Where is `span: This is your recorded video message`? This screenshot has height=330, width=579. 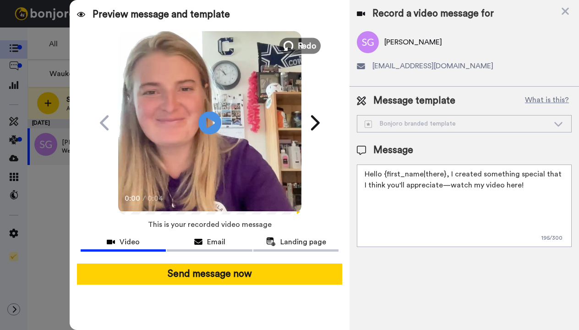
span: This is your recorded video message is located at coordinates (210, 225).